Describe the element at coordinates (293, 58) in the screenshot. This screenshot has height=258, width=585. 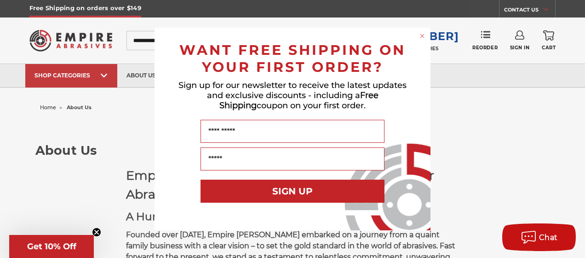
I see `span: WANT FREE SHIPPING ON YOUR FIRST ORDER?` at that location.